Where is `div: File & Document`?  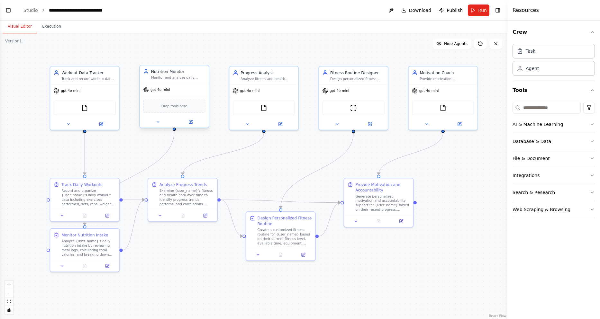 div: File & Document is located at coordinates (531, 158).